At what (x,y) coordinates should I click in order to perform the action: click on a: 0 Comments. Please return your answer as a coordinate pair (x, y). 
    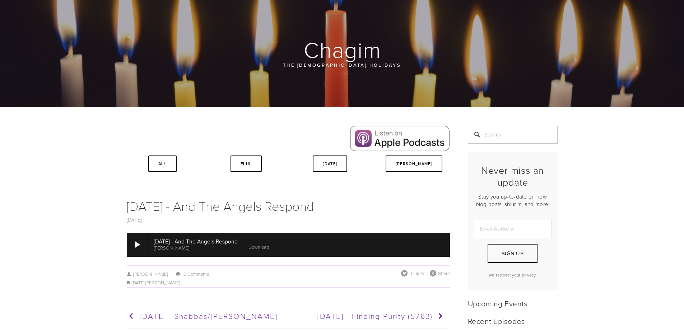
    Looking at the image, I should click on (196, 274).